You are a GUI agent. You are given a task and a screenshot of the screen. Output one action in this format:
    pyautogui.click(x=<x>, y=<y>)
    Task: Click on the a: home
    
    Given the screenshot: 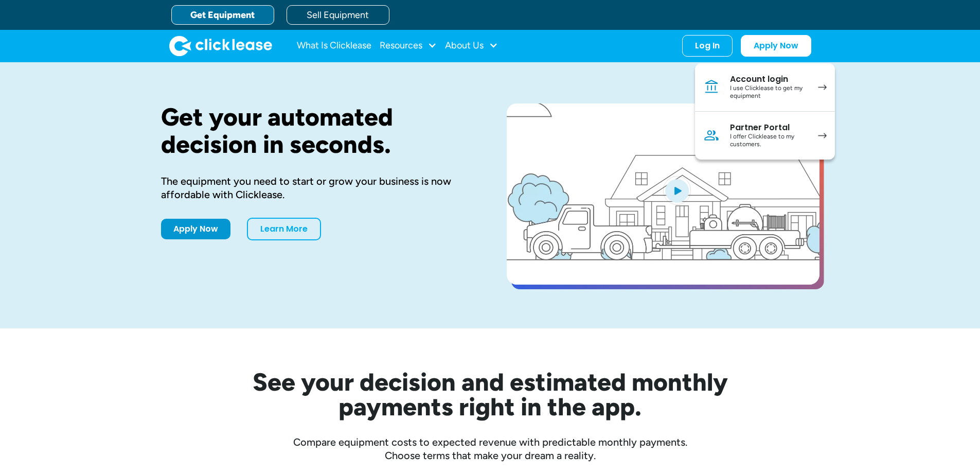 What is the action you would take?
    pyautogui.click(x=221, y=46)
    